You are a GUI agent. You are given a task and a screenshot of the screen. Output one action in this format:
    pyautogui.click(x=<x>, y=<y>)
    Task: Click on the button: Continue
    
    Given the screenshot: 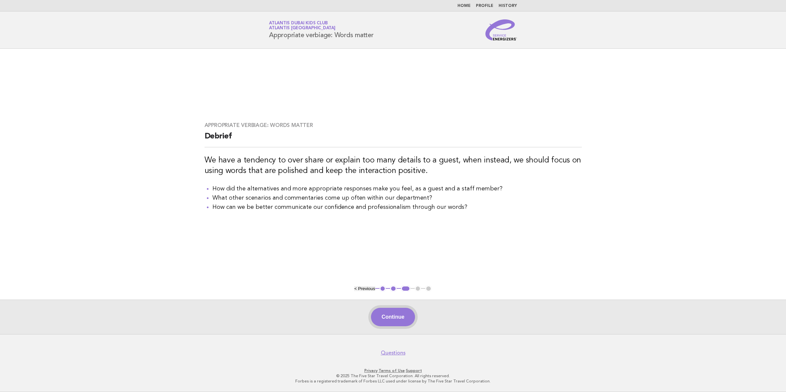 What is the action you would take?
    pyautogui.click(x=392, y=317)
    